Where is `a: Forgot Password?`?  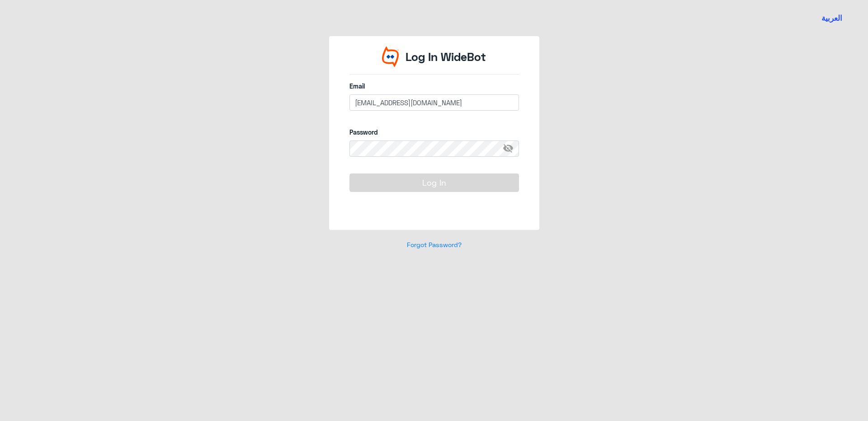 a: Forgot Password? is located at coordinates (434, 245).